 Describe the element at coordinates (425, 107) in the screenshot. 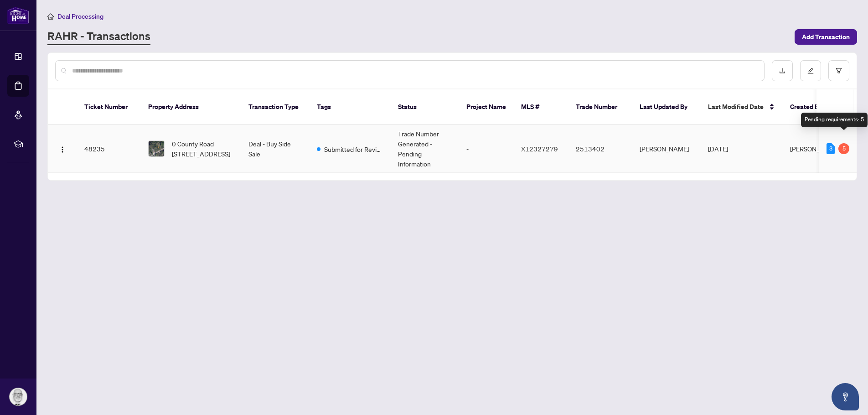

I see `th: Status` at that location.